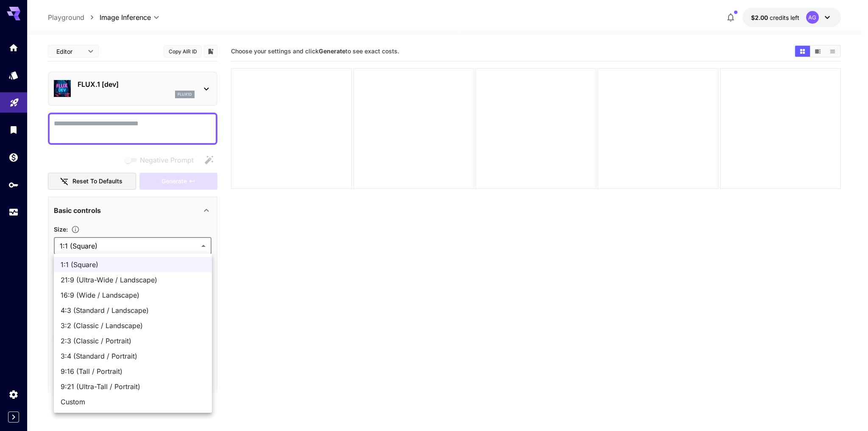  What do you see at coordinates (132, 371) in the screenshot?
I see `span: 9:16 (Tall / Portrait)` at bounding box center [132, 371].